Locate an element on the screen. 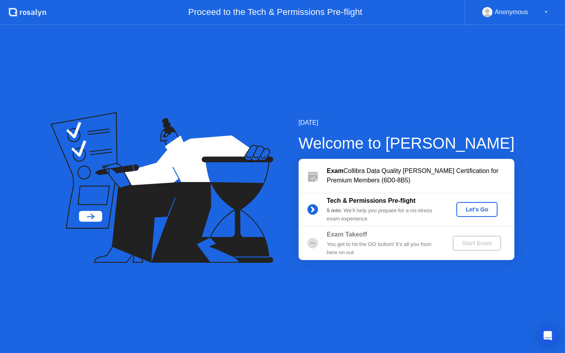 Image resolution: width=565 pixels, height=353 pixels. div: Let's Go is located at coordinates (477, 210).